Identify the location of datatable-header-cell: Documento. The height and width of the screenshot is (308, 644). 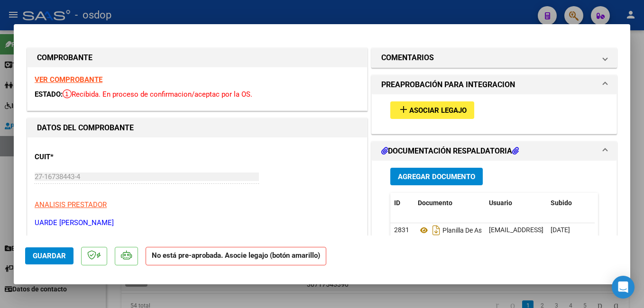
(450, 203).